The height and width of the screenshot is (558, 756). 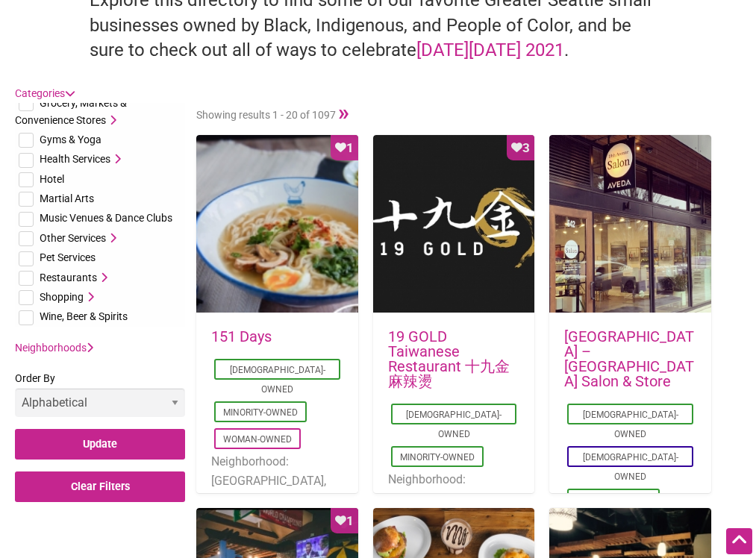 I want to click on input: Clear Filters, so click(x=100, y=486).